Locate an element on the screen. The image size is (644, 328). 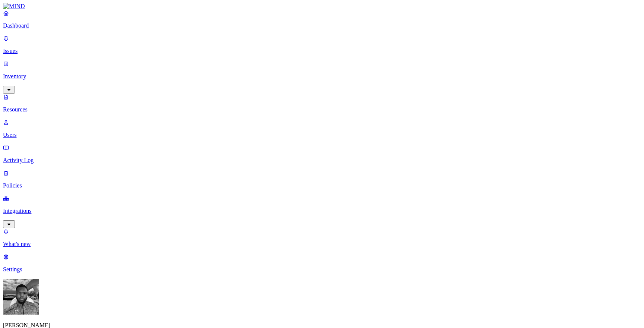
img: MIND is located at coordinates (14, 7).